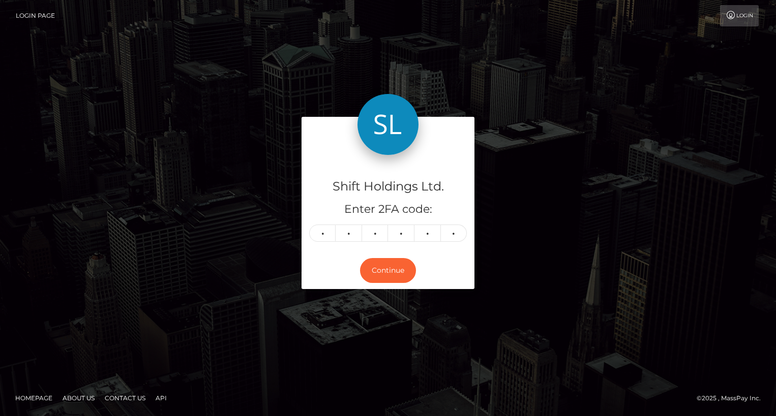 The image size is (776, 416). I want to click on a: Login, so click(739, 16).